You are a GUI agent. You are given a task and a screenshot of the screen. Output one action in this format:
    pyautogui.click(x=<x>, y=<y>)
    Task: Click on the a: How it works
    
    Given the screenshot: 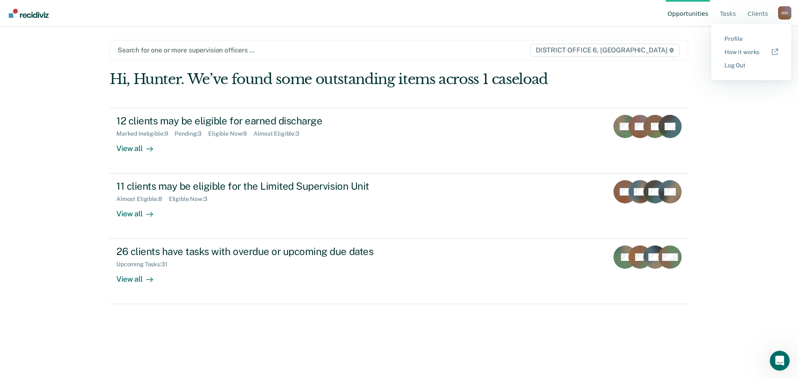 What is the action you would take?
    pyautogui.click(x=751, y=52)
    